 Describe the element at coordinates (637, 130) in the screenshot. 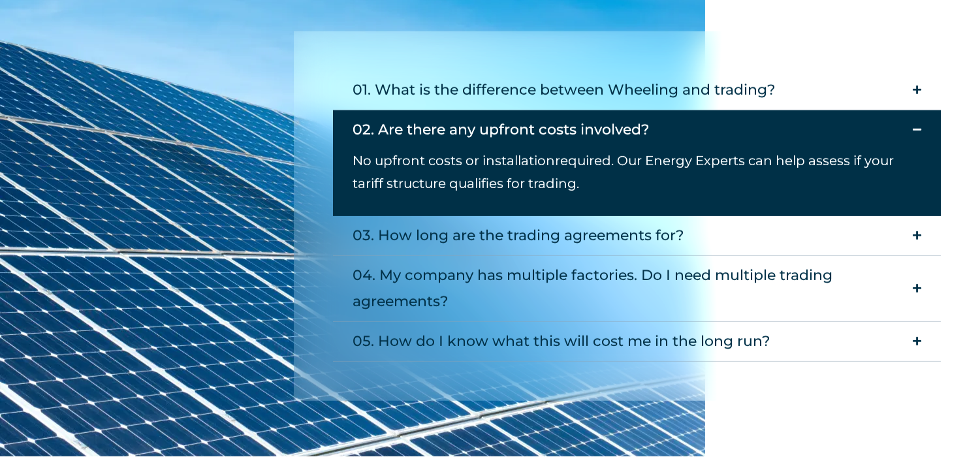

I see `summary: 02. Are there any upfront costs involved?` at that location.